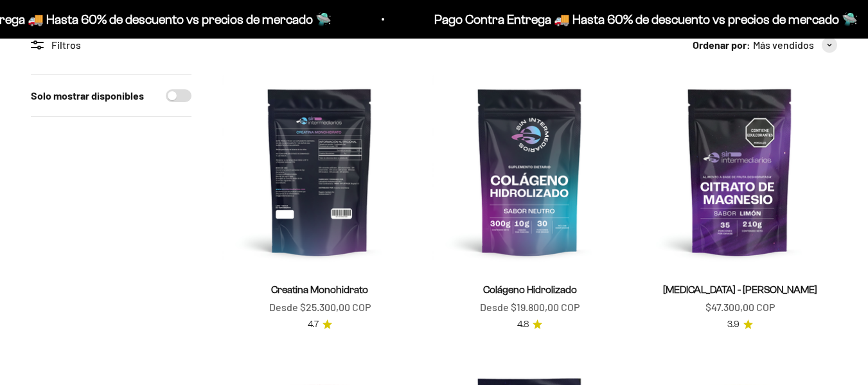 The image size is (868, 385). What do you see at coordinates (530, 325) in the screenshot?
I see `a: 4.84.8 de 5.0 estrellas` at bounding box center [530, 325].